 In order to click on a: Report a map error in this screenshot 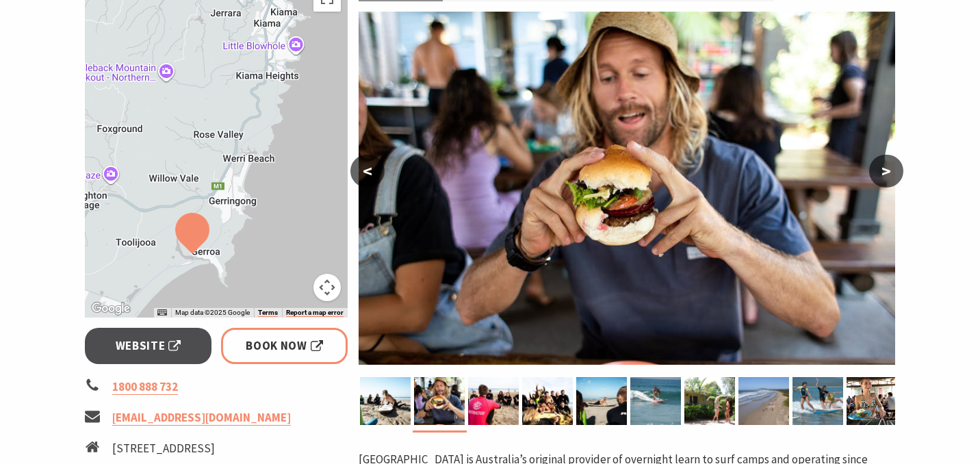, I will do `click(315, 313)`.